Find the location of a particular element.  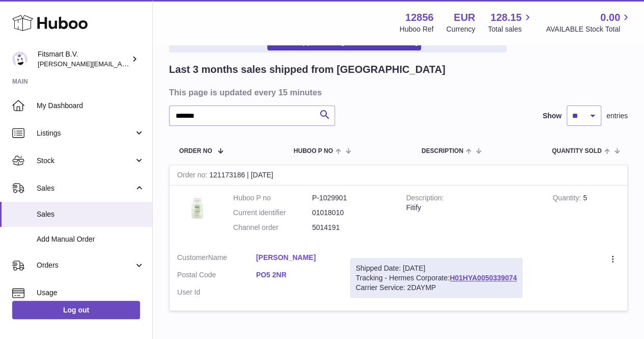

span: Order No is located at coordinates (196, 151).